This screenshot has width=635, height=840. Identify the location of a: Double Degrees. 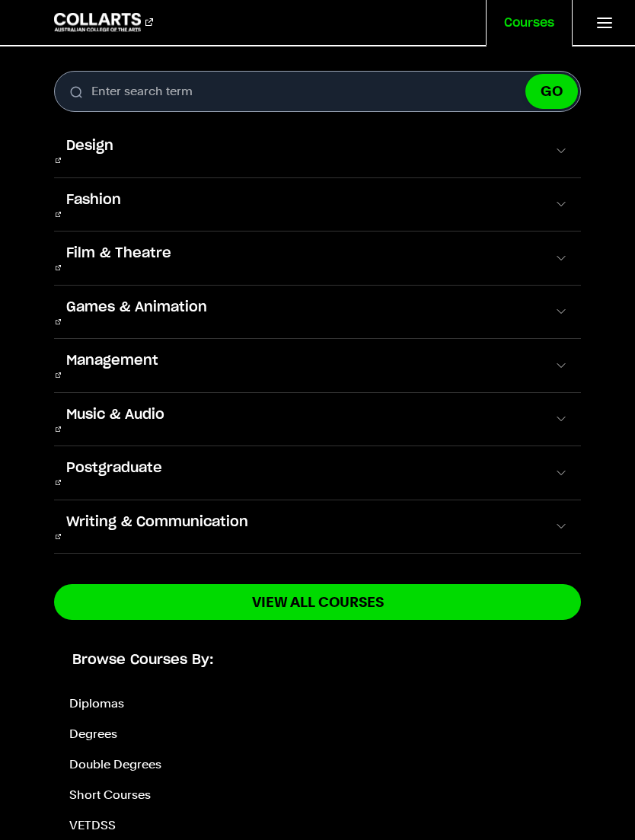
(114, 764).